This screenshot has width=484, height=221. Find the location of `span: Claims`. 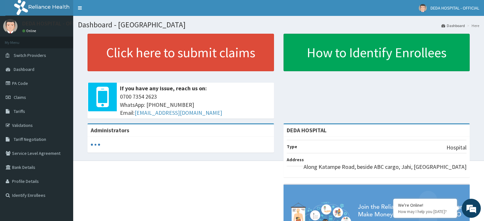

span: Claims is located at coordinates (20, 97).